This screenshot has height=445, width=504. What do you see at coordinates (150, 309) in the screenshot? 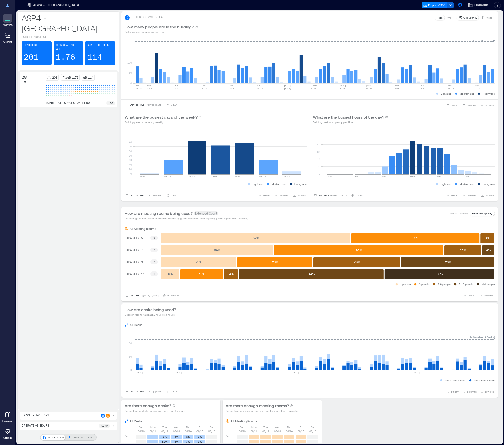
I see `p: How are desks being used?` at bounding box center [150, 309].